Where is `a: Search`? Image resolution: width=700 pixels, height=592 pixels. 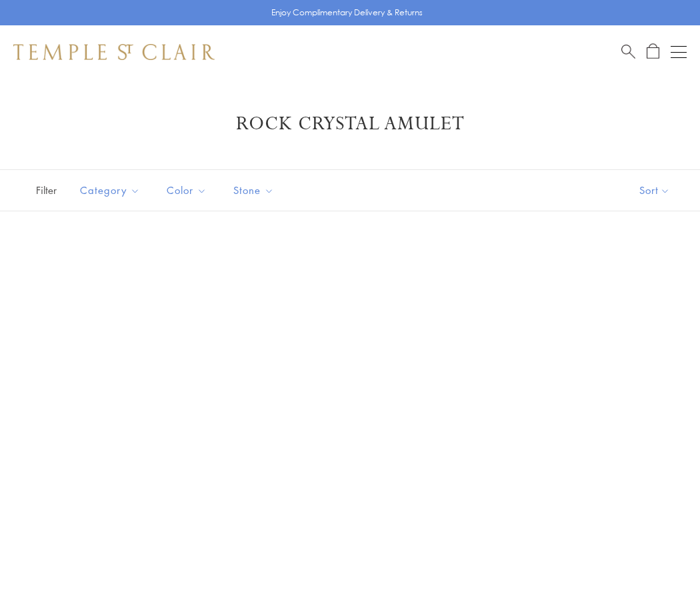
a: Search is located at coordinates (628, 51).